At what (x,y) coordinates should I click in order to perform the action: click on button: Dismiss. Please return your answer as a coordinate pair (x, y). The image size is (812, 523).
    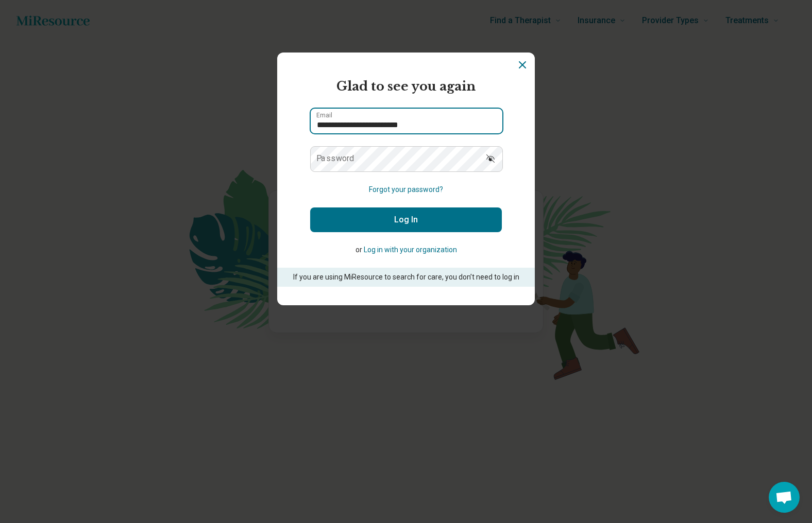
    Looking at the image, I should click on (522, 65).